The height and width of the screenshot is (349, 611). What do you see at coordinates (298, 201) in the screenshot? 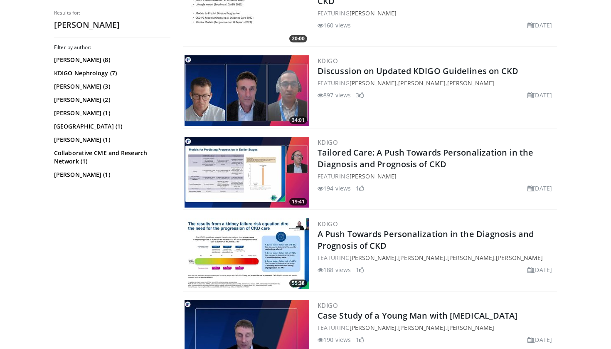
I see `span: 19:41` at bounding box center [298, 201].